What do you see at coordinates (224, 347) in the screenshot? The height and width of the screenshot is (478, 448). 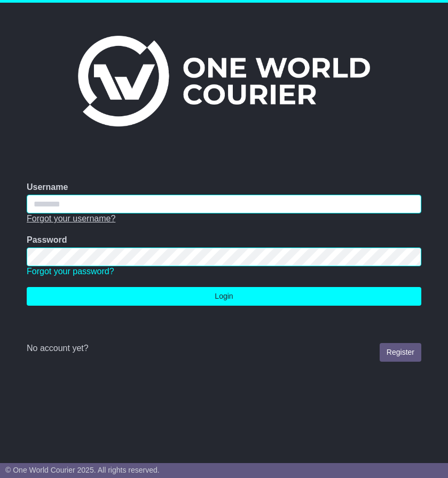 I see `div: No account yet?` at bounding box center [224, 347].